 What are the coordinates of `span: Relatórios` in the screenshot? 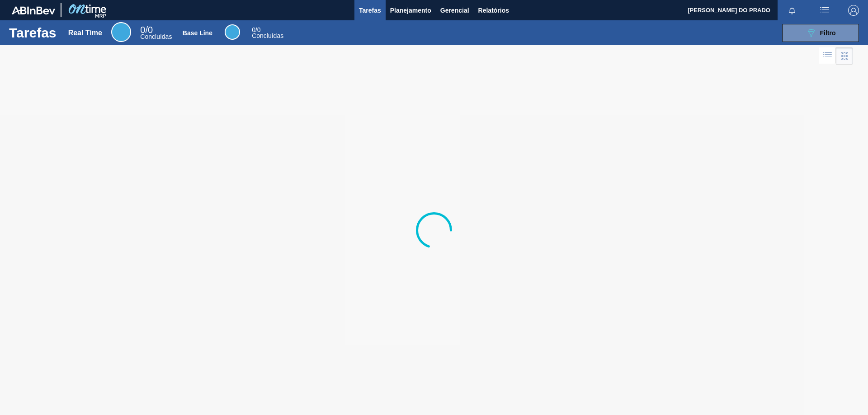 It's located at (494, 10).